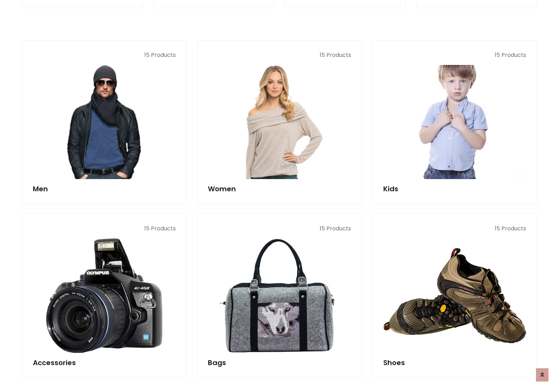 The height and width of the screenshot is (392, 559). Describe the element at coordinates (280, 363) in the screenshot. I see `h5: Bags` at that location.